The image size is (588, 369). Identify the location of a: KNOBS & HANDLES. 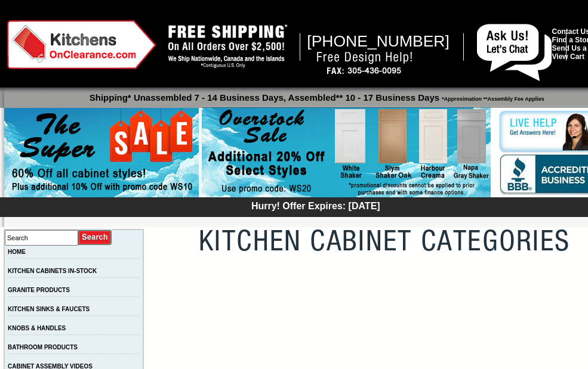
(36, 328).